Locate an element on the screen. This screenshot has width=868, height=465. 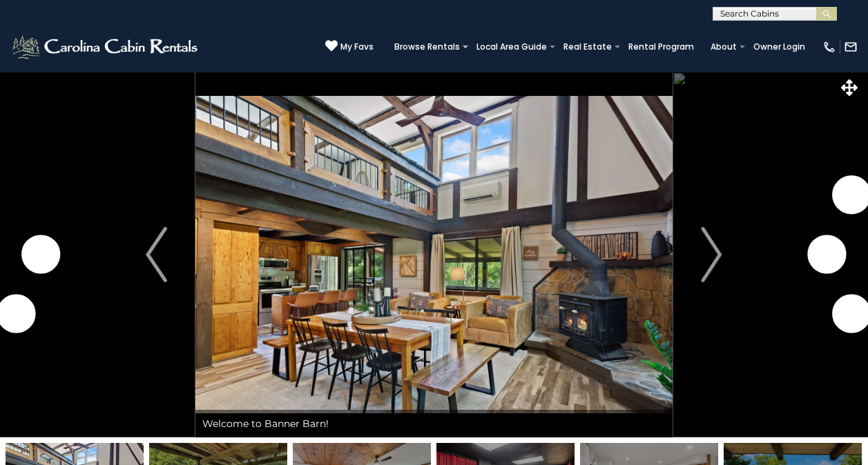
a: Real Estate is located at coordinates (588, 47).